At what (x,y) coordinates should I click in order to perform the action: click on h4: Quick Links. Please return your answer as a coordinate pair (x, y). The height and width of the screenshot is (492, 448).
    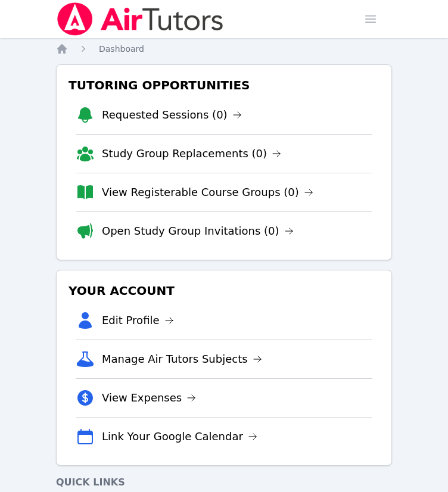
    Looking at the image, I should click on (224, 482).